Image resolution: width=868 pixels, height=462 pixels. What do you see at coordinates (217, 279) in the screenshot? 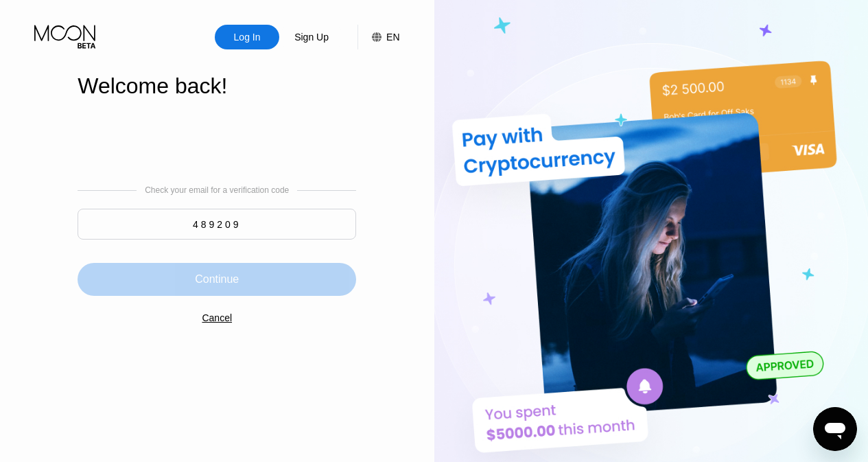
I see `div: Continue` at bounding box center [217, 279].